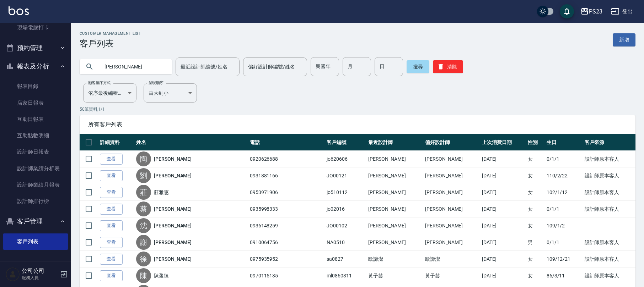 This screenshot has width=644, height=287. What do you see at coordinates (35, 103) in the screenshot?
I see `a: 店家日報表` at bounding box center [35, 103].